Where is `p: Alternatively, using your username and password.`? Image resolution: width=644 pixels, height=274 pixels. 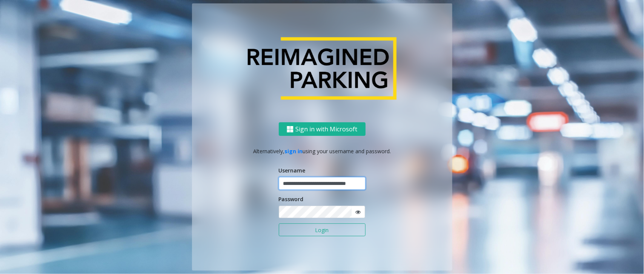 p: Alternatively, using your username and password. is located at coordinates (322, 151).